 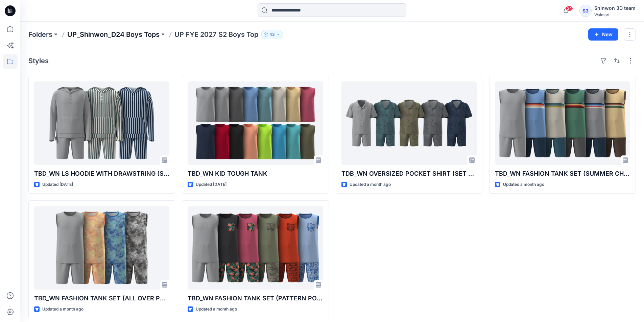 What do you see at coordinates (113, 34) in the screenshot?
I see `p: UP_Shinwon_D24 Boys Tops` at bounding box center [113, 34].